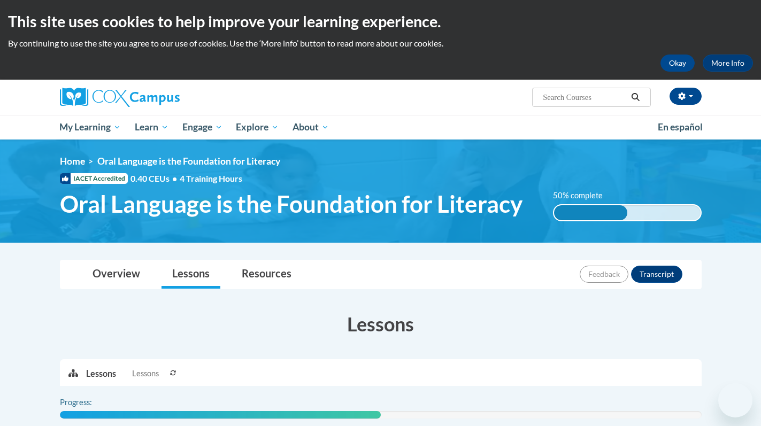  I want to click on a: Home, so click(72, 161).